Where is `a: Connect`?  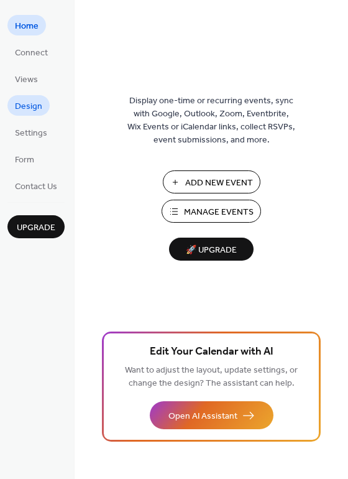
a: Connect is located at coordinates (31, 52).